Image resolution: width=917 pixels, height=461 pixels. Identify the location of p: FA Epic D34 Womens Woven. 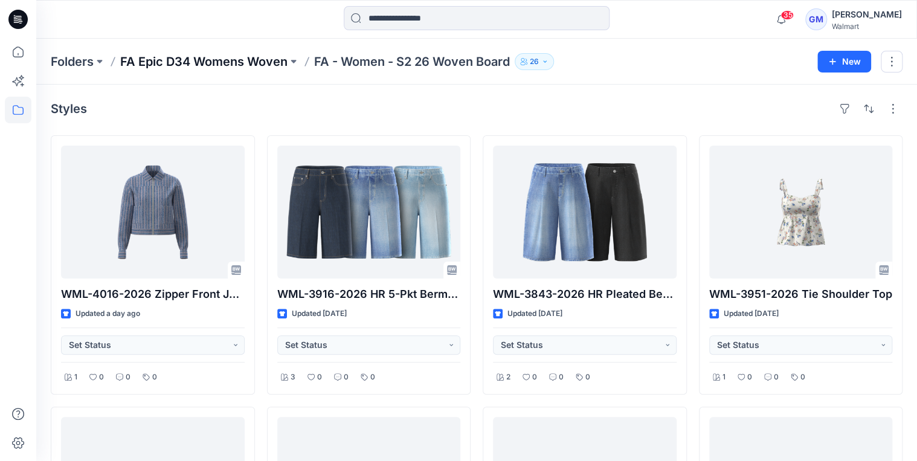
(204, 62).